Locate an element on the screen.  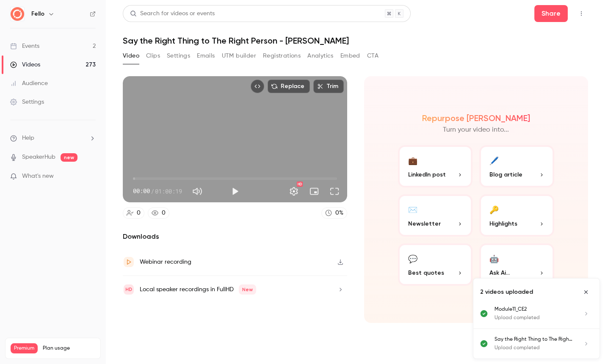
p: 2 videos uploaded is located at coordinates (506, 292).